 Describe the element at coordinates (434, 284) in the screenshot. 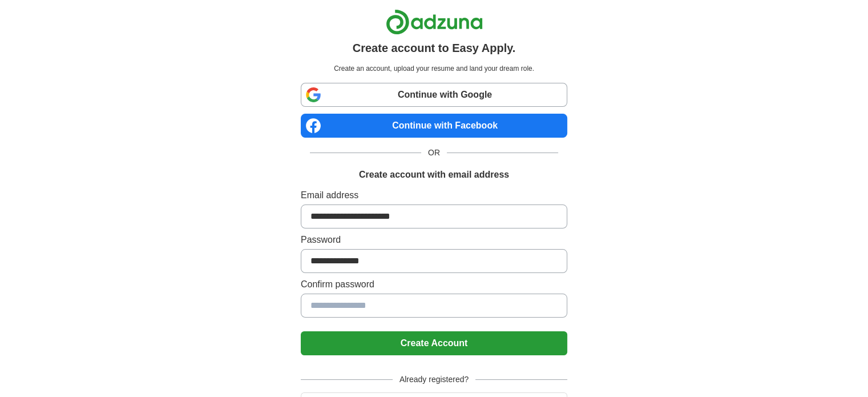

I see `label: Confirm password` at that location.